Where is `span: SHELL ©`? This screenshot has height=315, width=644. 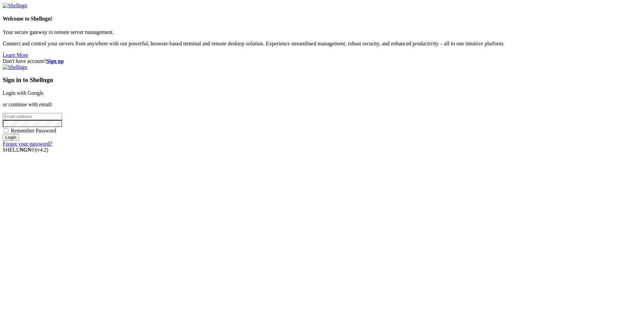
span: SHELL © is located at coordinates (26, 149).